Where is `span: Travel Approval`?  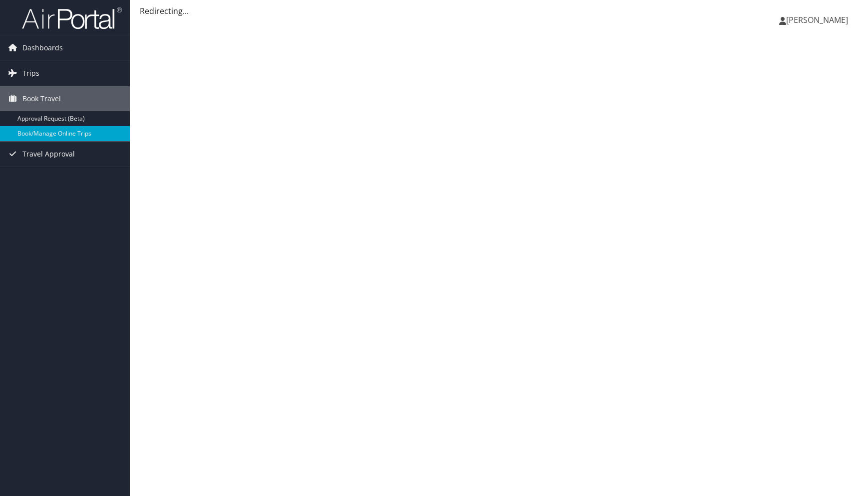 span: Travel Approval is located at coordinates (49, 154).